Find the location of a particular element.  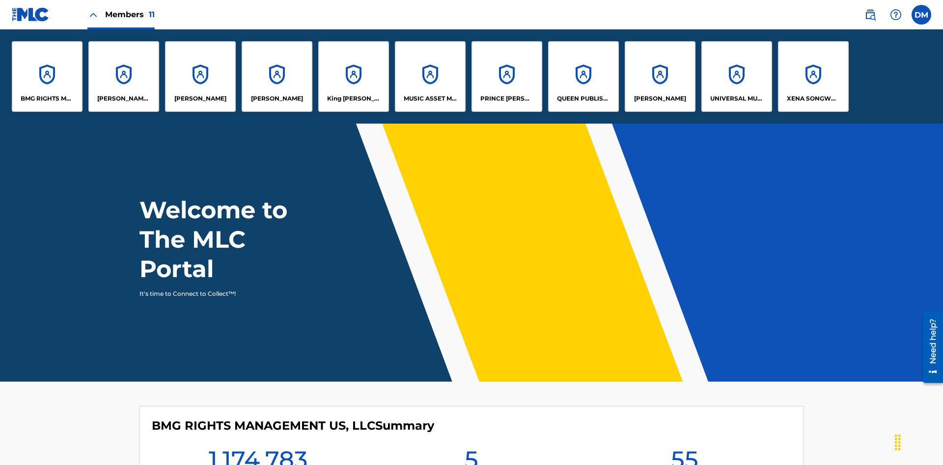

p: XENA SONGWRITER is located at coordinates (813, 99).